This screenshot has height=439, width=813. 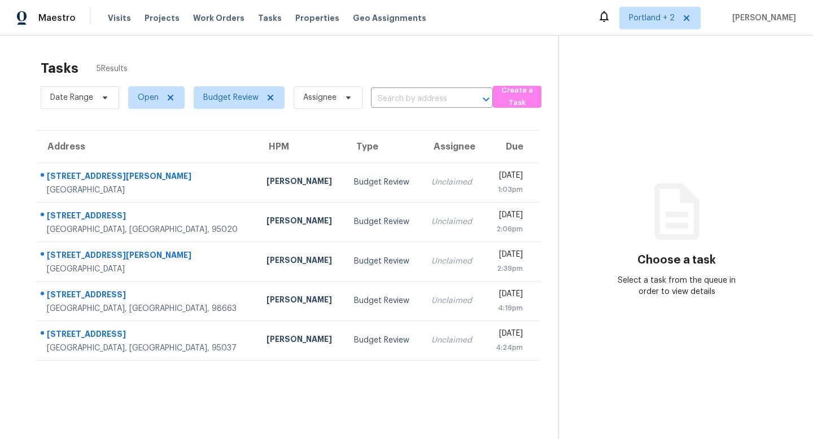 I want to click on div: 1:03pm, so click(x=507, y=190).